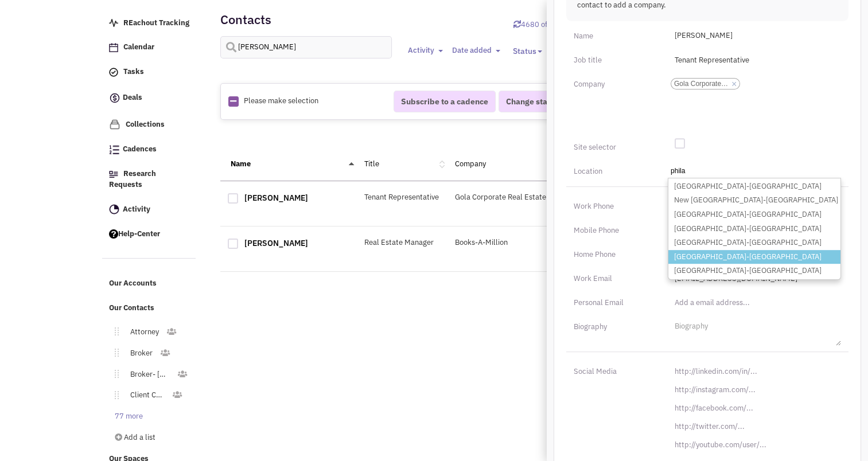  Describe the element at coordinates (613, 372) in the screenshot. I see `div: Social Media` at that location.